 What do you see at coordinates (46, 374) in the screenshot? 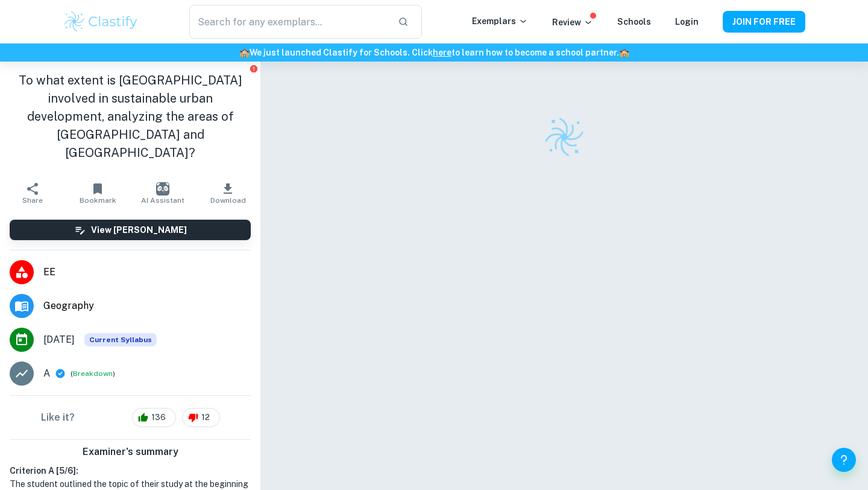
I see `p: A` at bounding box center [46, 374].